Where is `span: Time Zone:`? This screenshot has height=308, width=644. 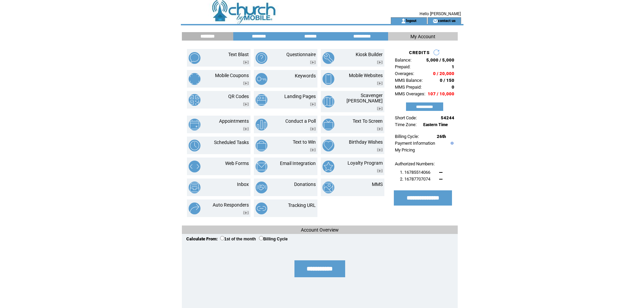
span: Time Zone: is located at coordinates (405, 125).